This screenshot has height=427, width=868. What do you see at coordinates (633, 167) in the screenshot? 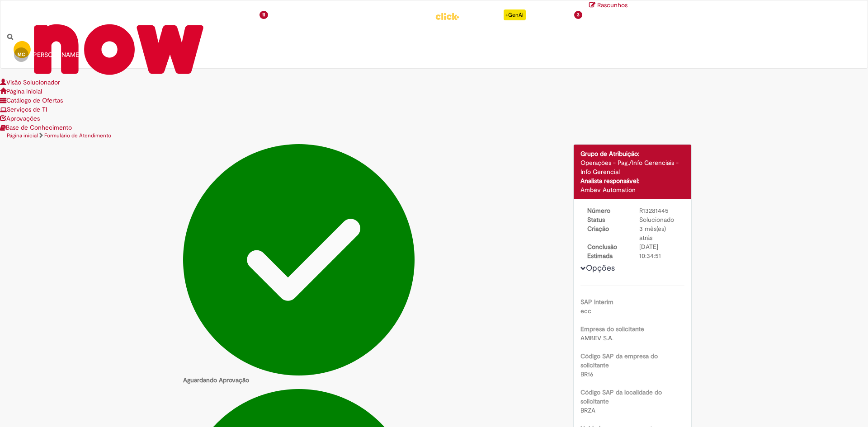
I see `div: Operações - Pag./Info Gerenciais - Info Gerencial` at bounding box center [633, 167].